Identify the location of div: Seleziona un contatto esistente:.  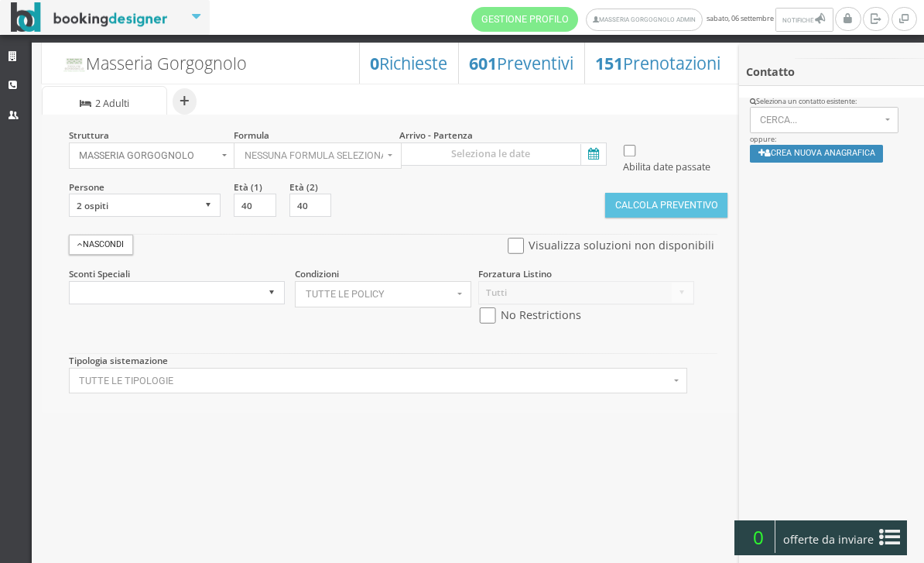
(832, 101).